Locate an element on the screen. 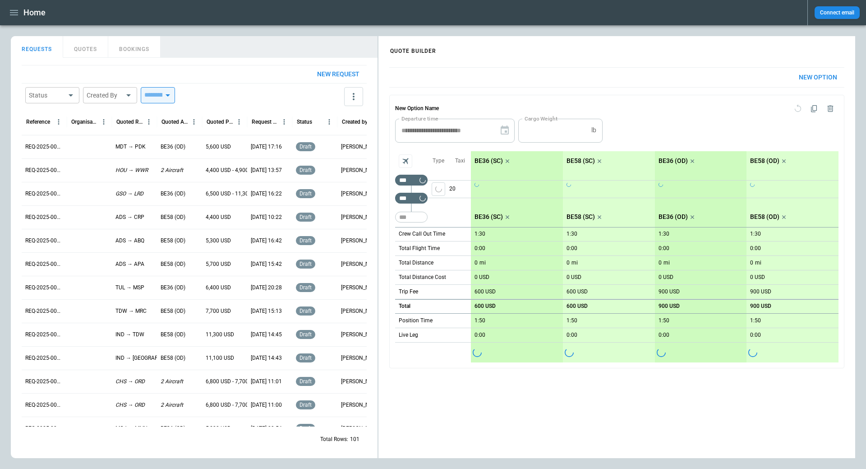 The height and width of the screenshot is (469, 866). h4: QUOTE BUILDER is located at coordinates (413, 48).